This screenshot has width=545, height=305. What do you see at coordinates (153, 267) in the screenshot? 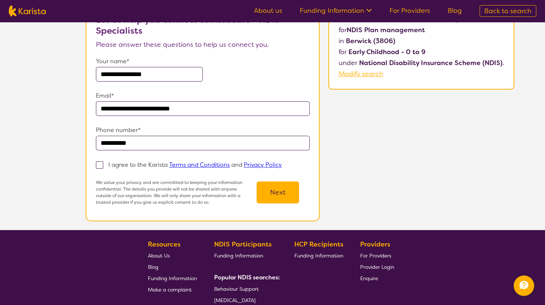
I see `span: Blog` at bounding box center [153, 267].